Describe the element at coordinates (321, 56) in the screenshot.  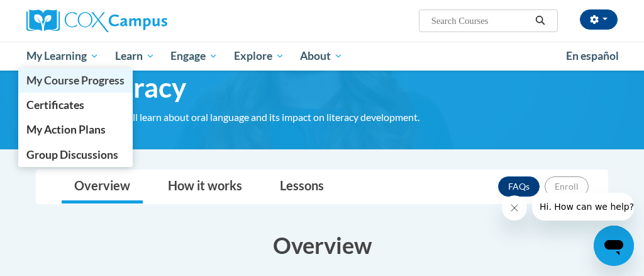
I see `span: About` at that location.